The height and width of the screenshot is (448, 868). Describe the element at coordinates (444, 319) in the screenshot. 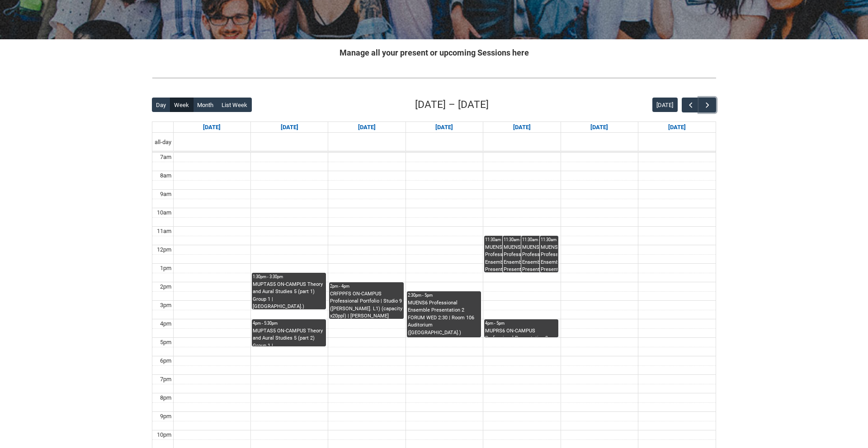

I see `div: MUENS6 Professional Ensemble Presentation 2 FORUM WED 2:30 | Room 106 Auditorium ([GEOGRAPHIC_DAT...` at that location.